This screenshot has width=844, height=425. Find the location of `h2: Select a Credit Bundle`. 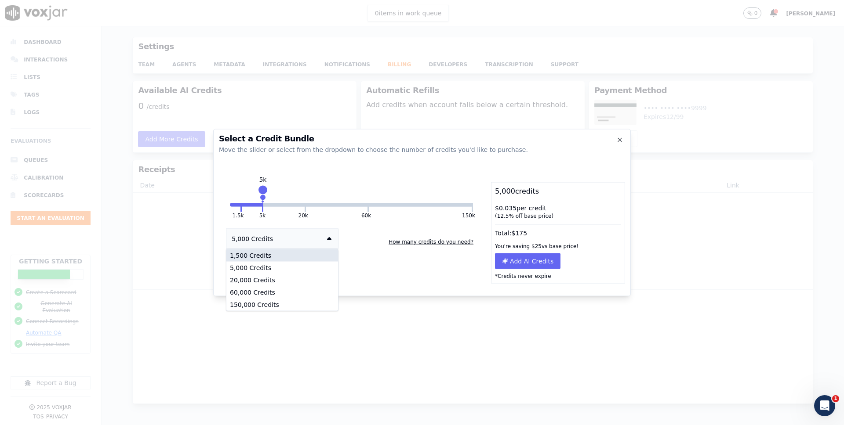

h2: Select a Credit Bundle is located at coordinates (422, 139).